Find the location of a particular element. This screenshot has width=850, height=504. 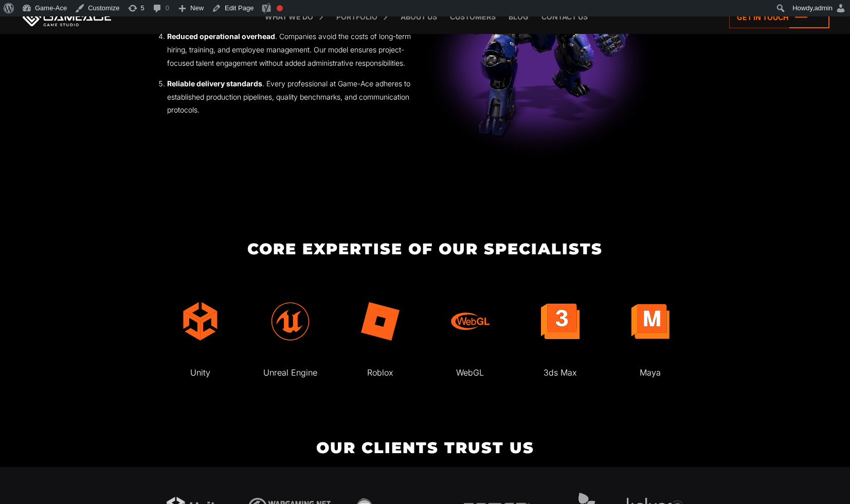

img: 3ds max tech icon is located at coordinates (560, 321).